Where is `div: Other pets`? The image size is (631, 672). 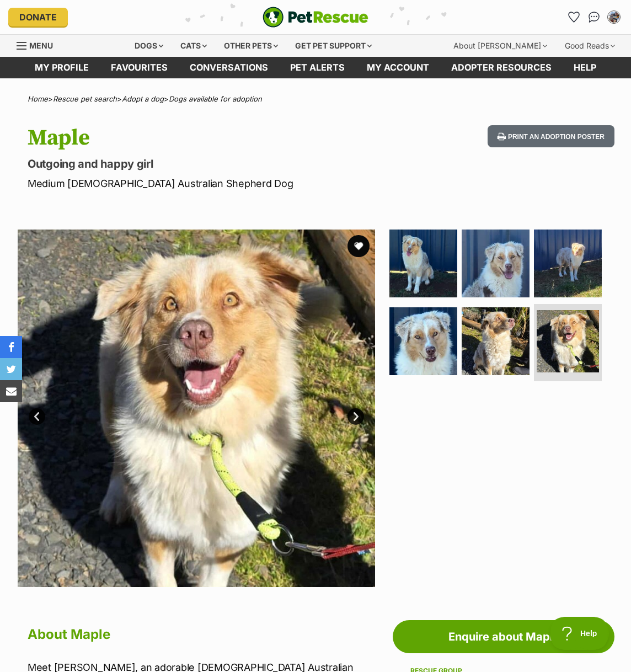
div: Other pets is located at coordinates (251, 46).